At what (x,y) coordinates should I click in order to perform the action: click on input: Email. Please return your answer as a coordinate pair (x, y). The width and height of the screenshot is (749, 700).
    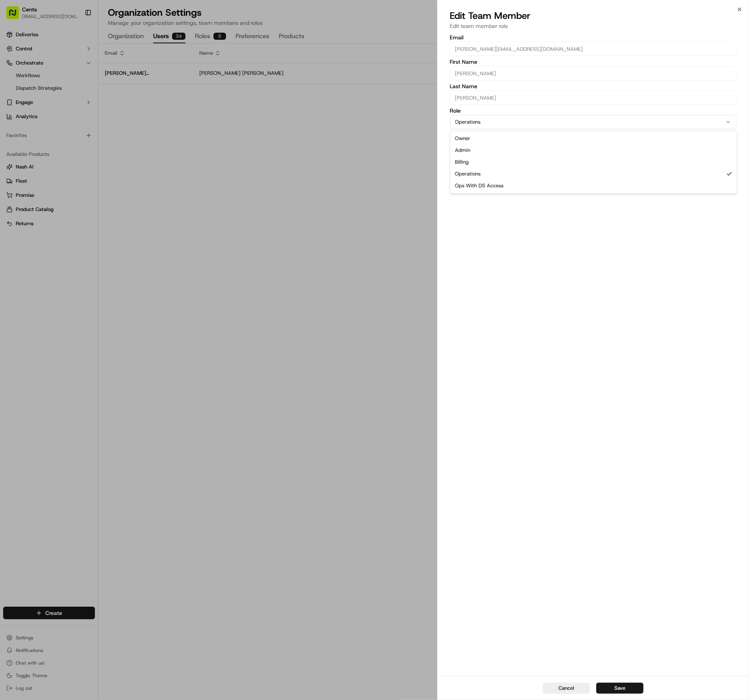
    Looking at the image, I should click on (593, 49).